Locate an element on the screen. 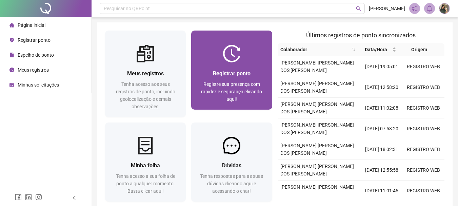  span: instagram is located at coordinates (39, 197).